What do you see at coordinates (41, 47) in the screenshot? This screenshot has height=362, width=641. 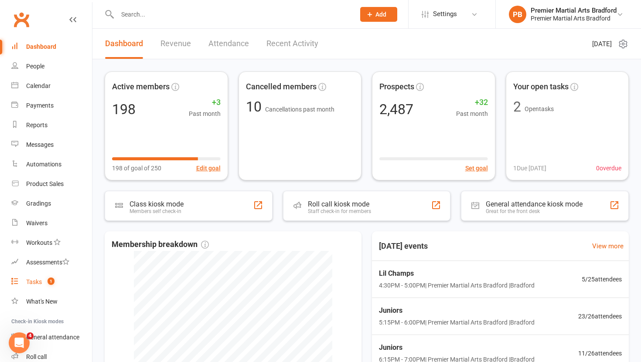 I see `div: Dashboard` at bounding box center [41, 47].